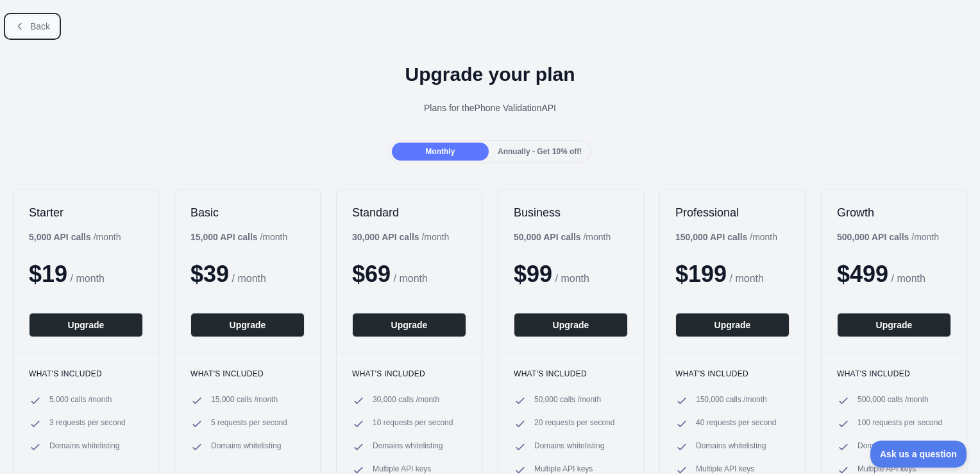 The image size is (980, 474). What do you see at coordinates (386, 237) in the screenshot?
I see `b: 30,000 API calls` at bounding box center [386, 237].